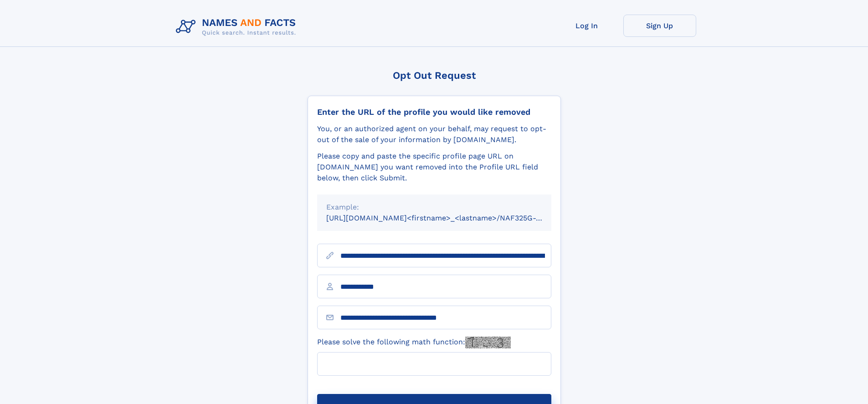  Describe the element at coordinates (587, 25) in the screenshot. I see `a: Log In` at that location.